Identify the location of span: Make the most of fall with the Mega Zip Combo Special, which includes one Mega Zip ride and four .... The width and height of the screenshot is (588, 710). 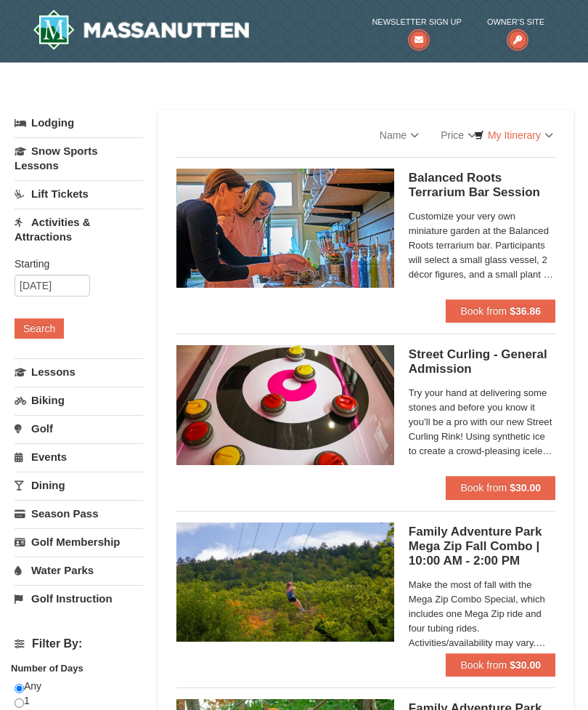
(482, 614).